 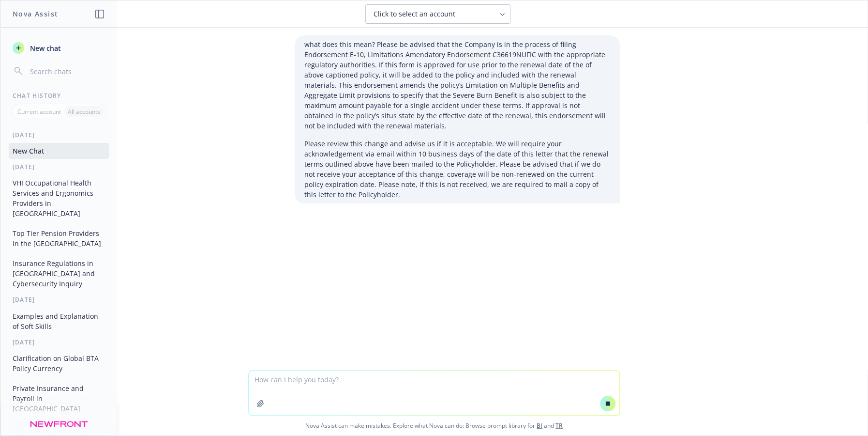 I want to click on span: Nova Assist can make mistakes. Explore what Nova can do: Browse prompt library for and, so click(x=434, y=425).